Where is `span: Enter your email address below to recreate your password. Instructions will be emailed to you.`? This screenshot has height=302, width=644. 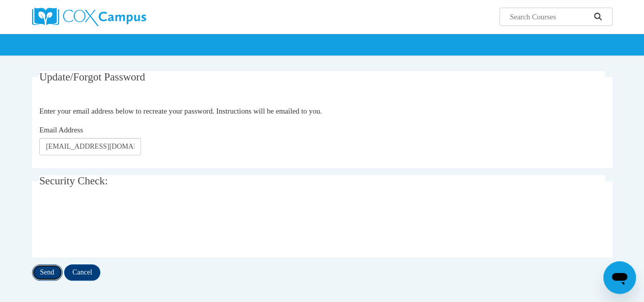
span: Enter your email address below to recreate your password. Instructions will be emailed to you. is located at coordinates (180, 111).